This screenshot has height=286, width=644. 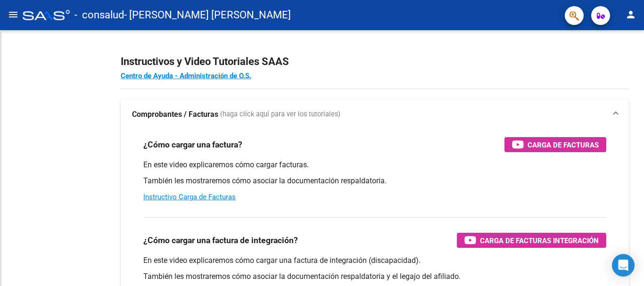 I want to click on mat-icon: person, so click(x=631, y=14).